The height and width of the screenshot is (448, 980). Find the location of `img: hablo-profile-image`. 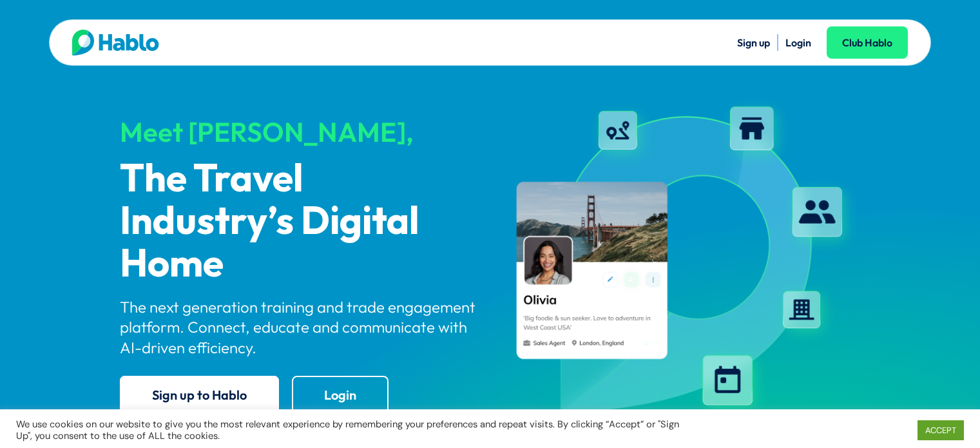

img: hablo-profile-image is located at coordinates (681, 260).